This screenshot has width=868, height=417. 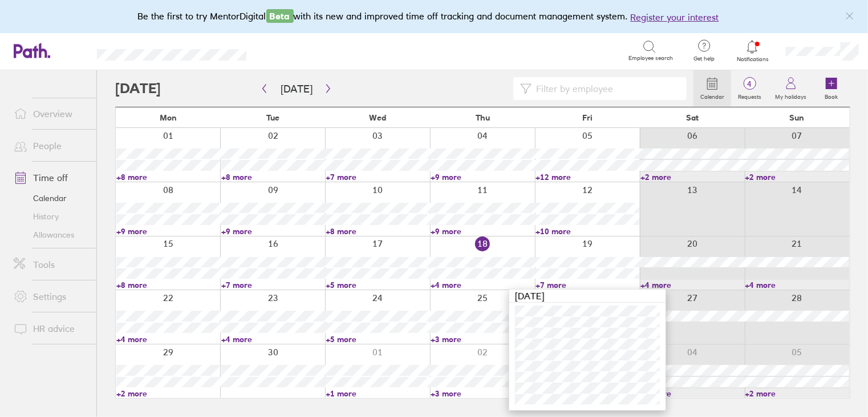 I want to click on span: Sat, so click(x=692, y=117).